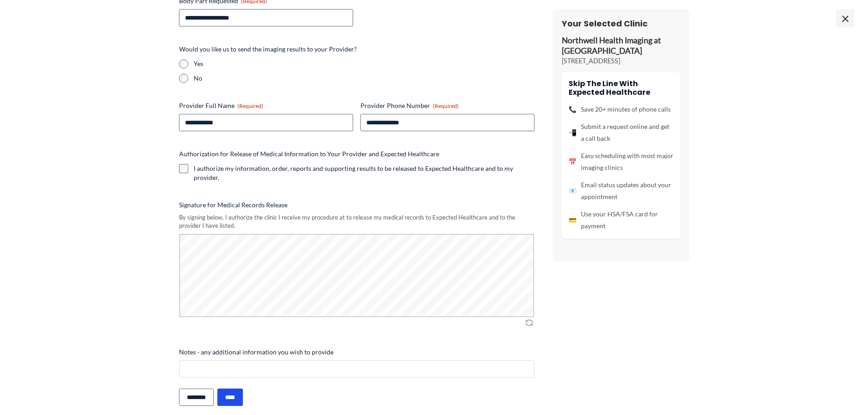 The image size is (868, 415). Describe the element at coordinates (364, 79) in the screenshot. I see `label: No` at that location.